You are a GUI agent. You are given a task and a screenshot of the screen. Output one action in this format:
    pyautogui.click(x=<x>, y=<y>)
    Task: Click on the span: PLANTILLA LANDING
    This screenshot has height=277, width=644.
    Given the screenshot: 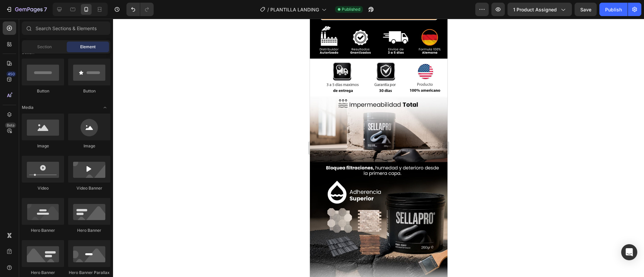 What is the action you would take?
    pyautogui.click(x=295, y=9)
    